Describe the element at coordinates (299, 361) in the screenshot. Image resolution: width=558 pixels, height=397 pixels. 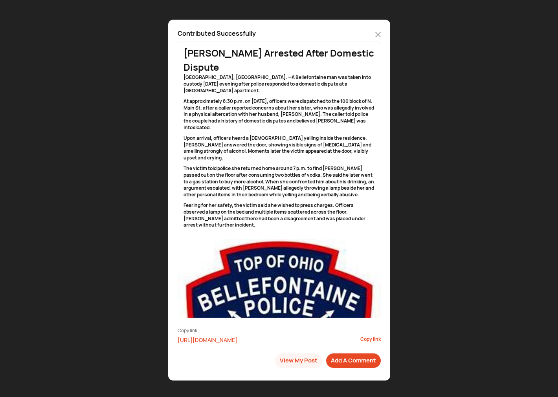
I see `button: View My Post` at that location.